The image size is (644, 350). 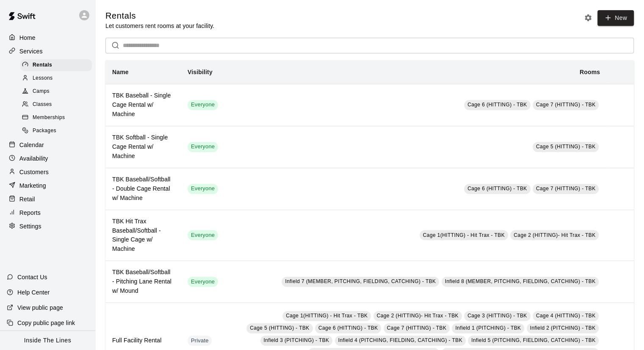 What do you see at coordinates (34, 172) in the screenshot?
I see `p: Customers` at bounding box center [34, 172].